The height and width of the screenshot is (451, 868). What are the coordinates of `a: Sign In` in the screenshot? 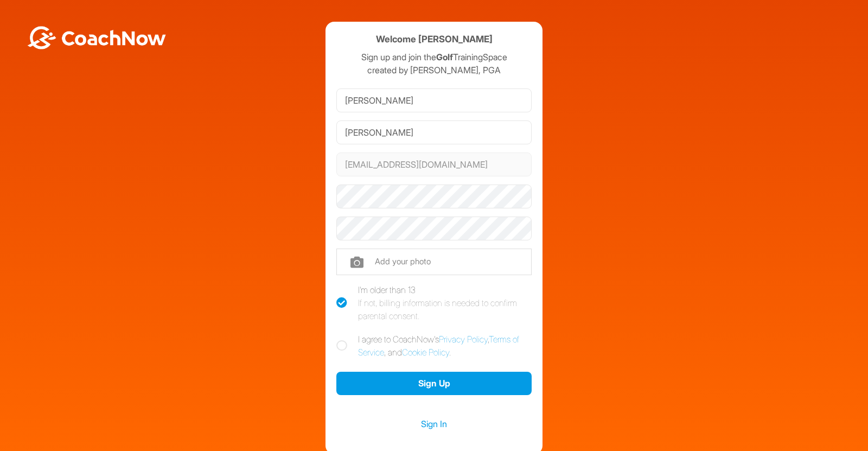 It's located at (434, 424).